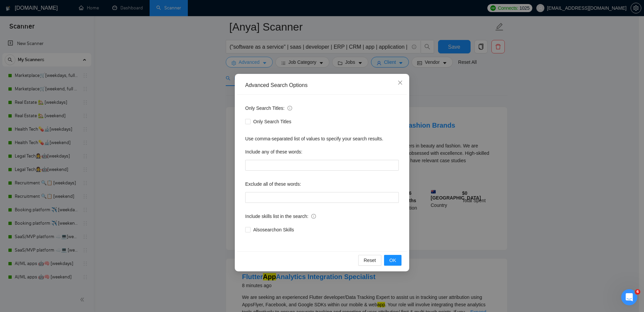  I want to click on span: Reset, so click(370, 260).